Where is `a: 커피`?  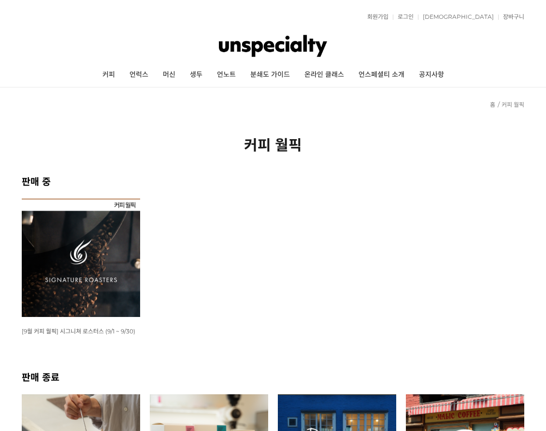 a: 커피 is located at coordinates (109, 75).